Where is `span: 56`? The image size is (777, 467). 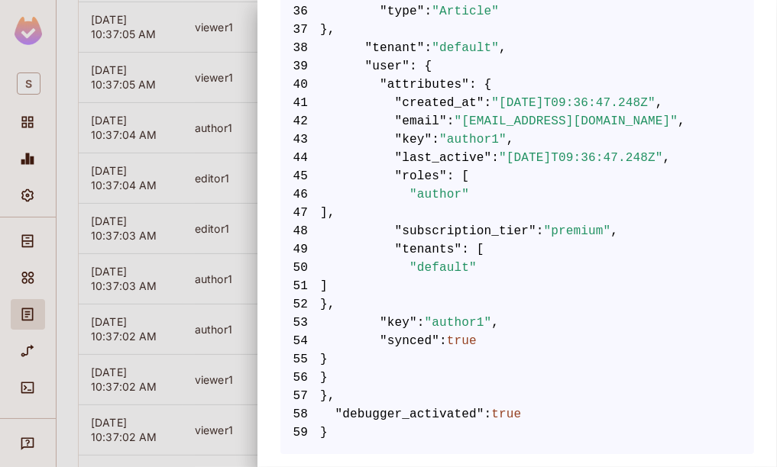 span: 56 is located at coordinates (300, 378).